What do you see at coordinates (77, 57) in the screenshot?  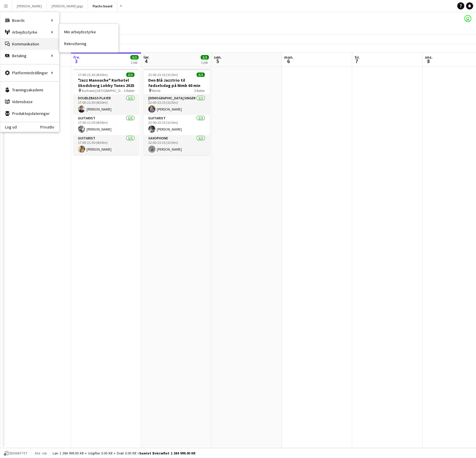 I see `span: fre.` at bounding box center [77, 57].